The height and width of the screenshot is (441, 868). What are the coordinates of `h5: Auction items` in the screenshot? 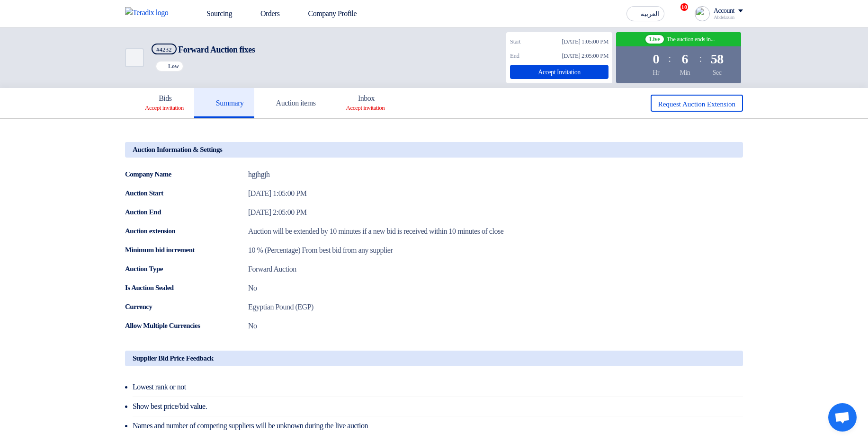 It's located at (290, 103).